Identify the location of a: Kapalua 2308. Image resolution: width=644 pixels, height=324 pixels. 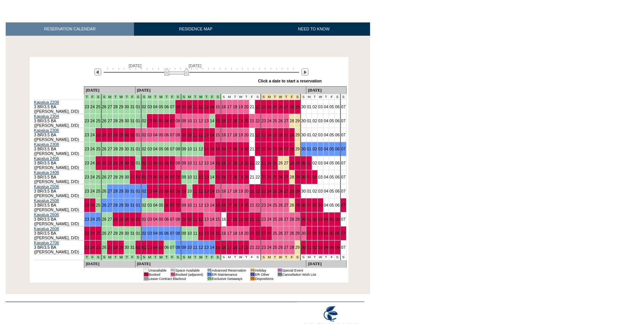
(47, 144).